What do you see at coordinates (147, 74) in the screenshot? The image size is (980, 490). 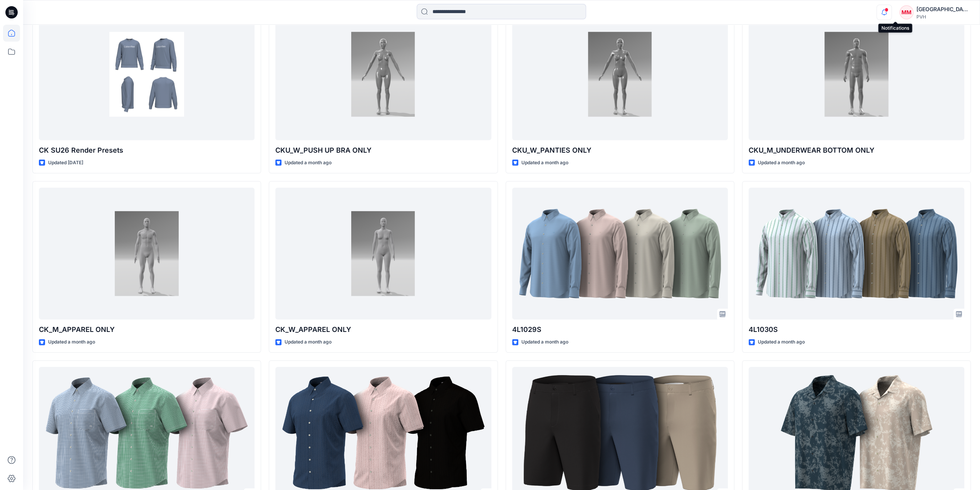 I see `a: CK SU26 Render Presets` at bounding box center [147, 74].